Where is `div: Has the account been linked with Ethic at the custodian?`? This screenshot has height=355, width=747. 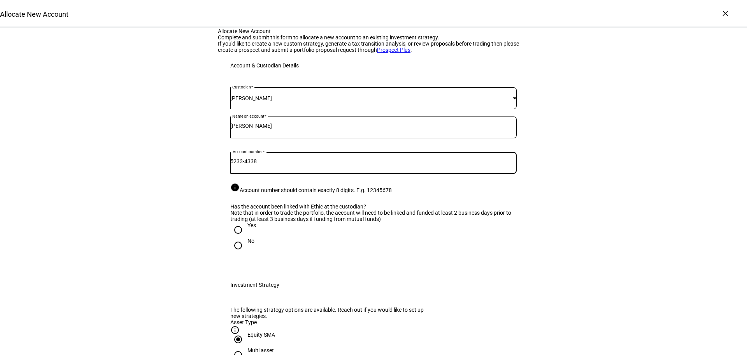 div: Has the account been linked with Ethic at the custodian? is located at coordinates (374, 206).